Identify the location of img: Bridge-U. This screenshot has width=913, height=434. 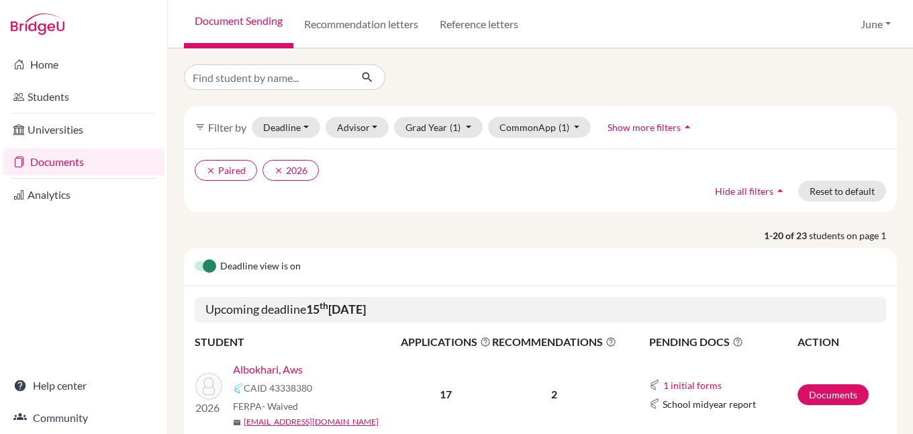
(38, 24).